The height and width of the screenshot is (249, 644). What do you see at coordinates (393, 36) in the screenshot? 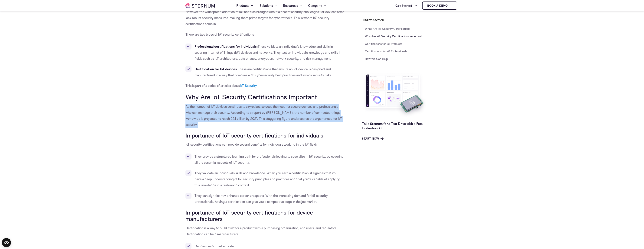
I see `a: Why Are IoT Security Certifications Important` at bounding box center [393, 36].